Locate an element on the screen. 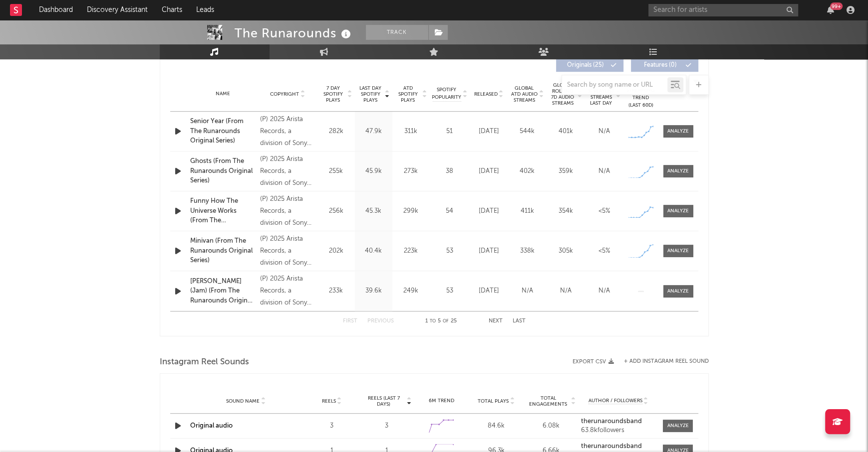 This screenshot has width=868, height=452. span: Originals ( 25 ) is located at coordinates (585, 66).